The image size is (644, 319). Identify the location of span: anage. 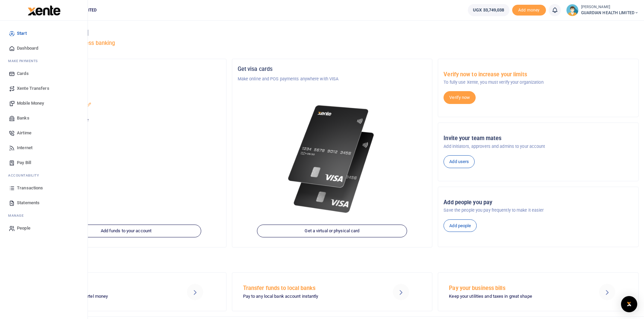
(18, 216).